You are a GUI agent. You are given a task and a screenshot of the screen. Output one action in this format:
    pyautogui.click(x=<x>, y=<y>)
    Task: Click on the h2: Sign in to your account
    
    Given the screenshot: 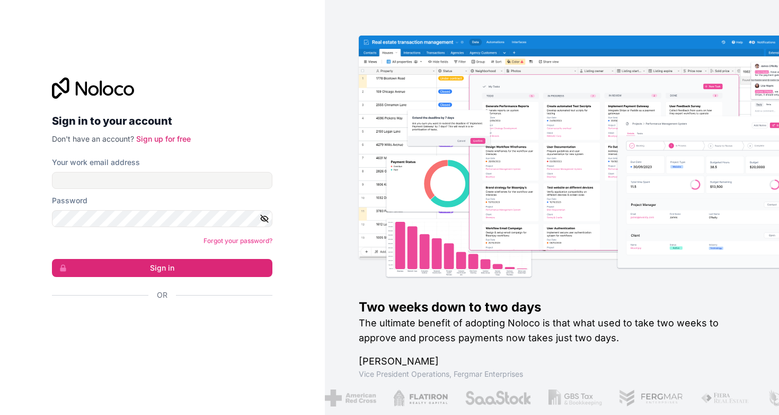 What is the action you would take?
    pyautogui.click(x=162, y=121)
    